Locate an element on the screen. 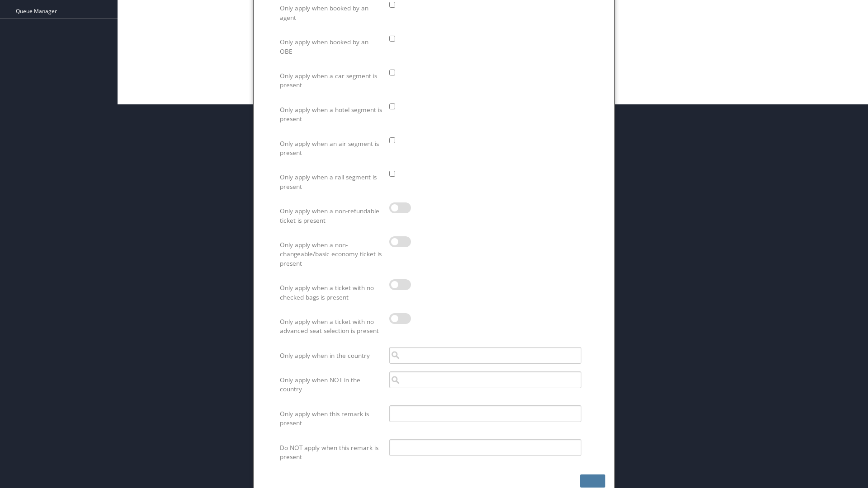  label: Only apply when in the country is located at coordinates (331, 356).